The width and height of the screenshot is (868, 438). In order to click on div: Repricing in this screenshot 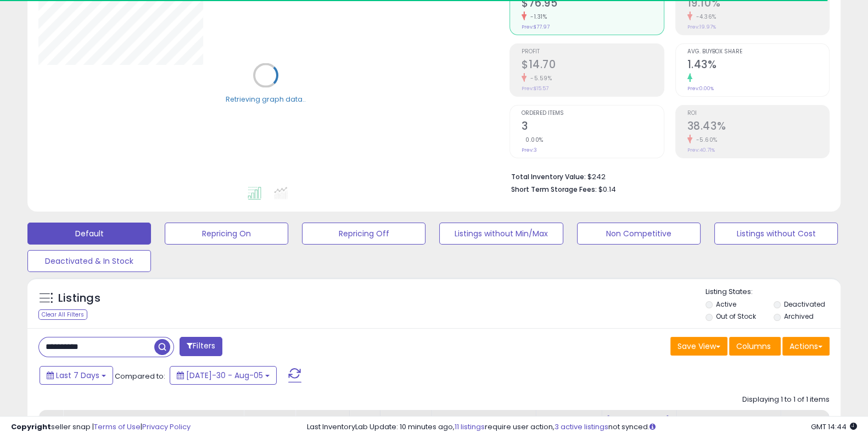, I will do `click(269, 419)`.